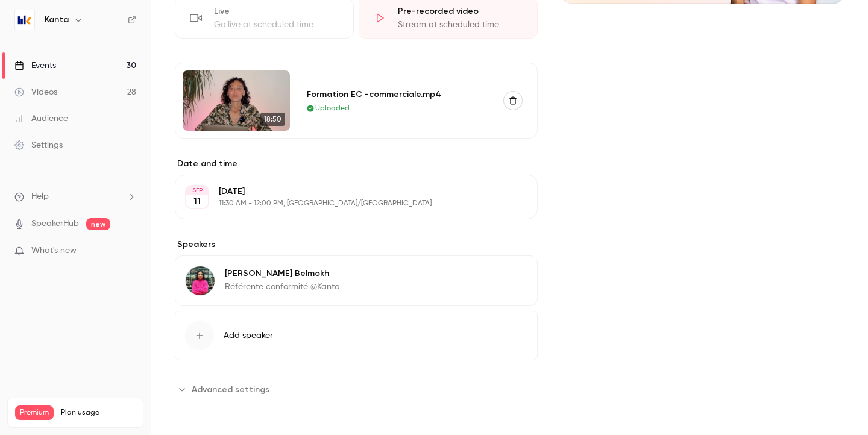 The width and height of the screenshot is (868, 435). I want to click on span: Premium, so click(34, 412).